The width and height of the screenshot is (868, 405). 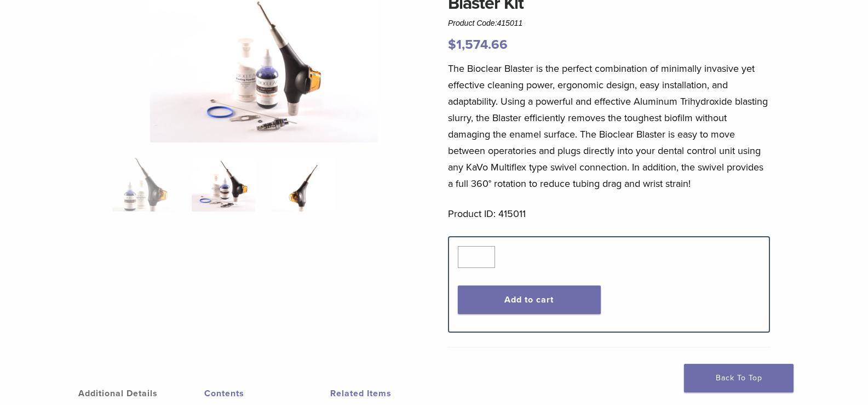 I want to click on span: Product Code:, so click(x=486, y=23).